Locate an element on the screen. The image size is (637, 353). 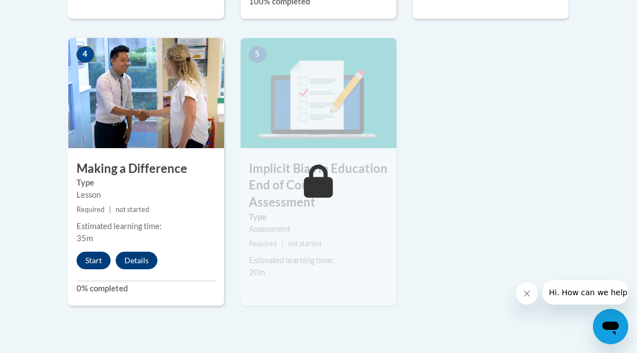
span: Hi. How can we help? is located at coordinates (48, 12).